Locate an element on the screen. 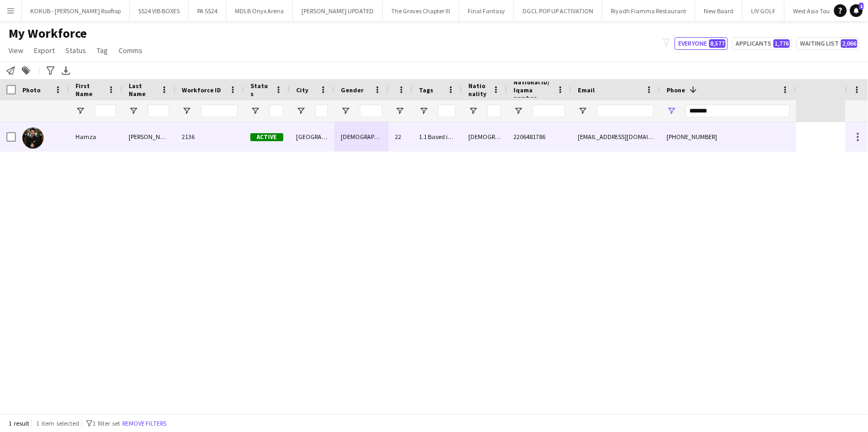  input: National ID/ Iqama number Filter Input is located at coordinates (548, 111).